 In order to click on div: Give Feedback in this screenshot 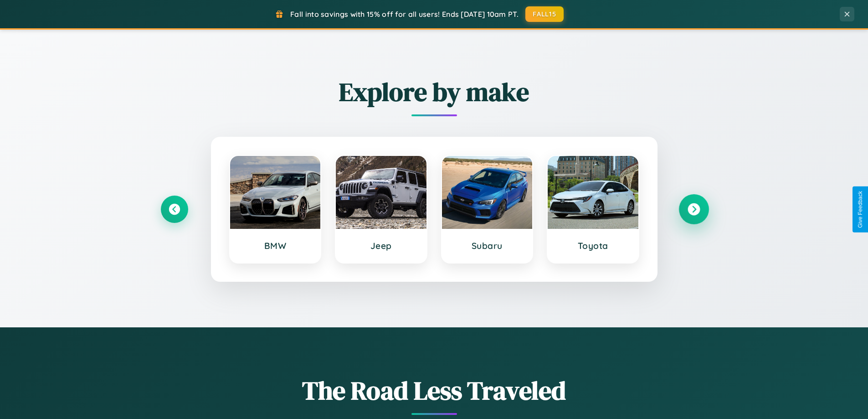, I will do `click(860, 209)`.